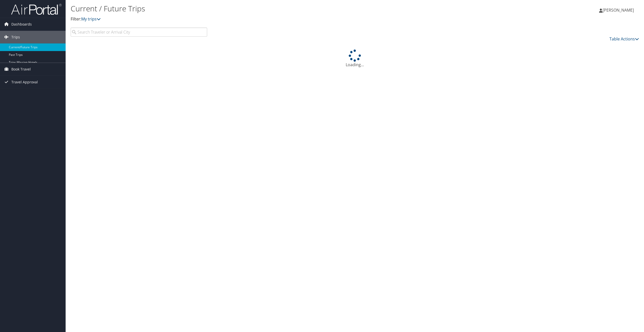 This screenshot has width=644, height=332. I want to click on span: Book Travel, so click(21, 69).